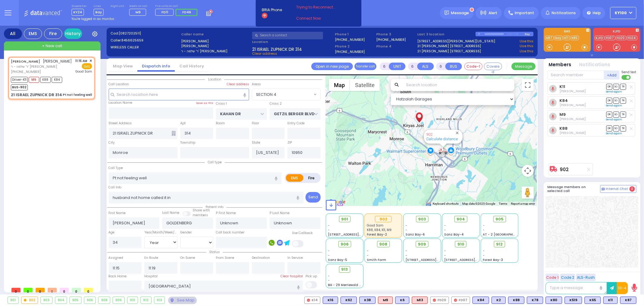 This screenshot has width=644, height=306. What do you see at coordinates (355, 34) in the screenshot?
I see `span: Phone 1` at bounding box center [355, 34].